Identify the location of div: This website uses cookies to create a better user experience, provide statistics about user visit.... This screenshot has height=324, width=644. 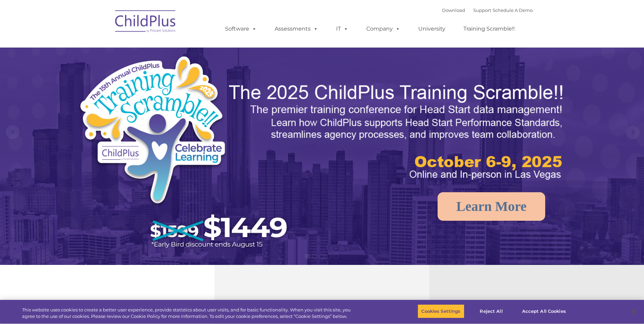
(188, 313).